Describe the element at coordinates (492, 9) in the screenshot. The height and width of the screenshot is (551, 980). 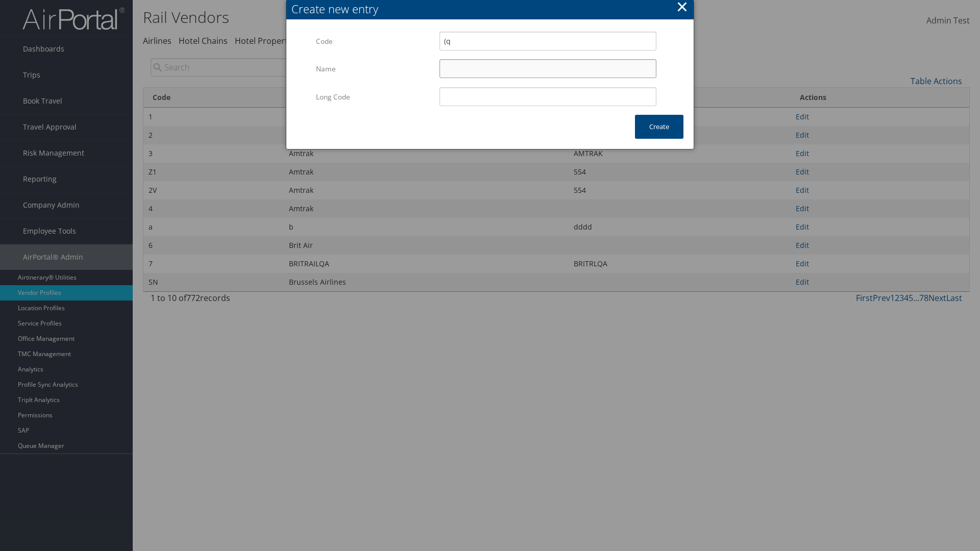
I see `div: Create new entry` at that location.